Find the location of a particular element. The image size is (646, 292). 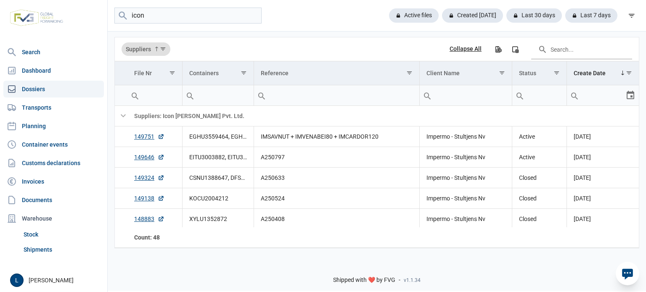

div: Suppliers is located at coordinates (146, 49).